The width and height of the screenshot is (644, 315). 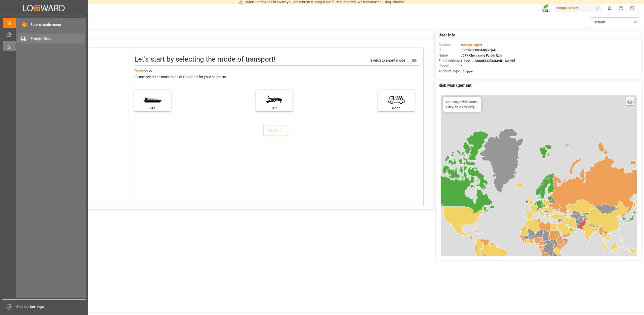 What do you see at coordinates (630, 101) in the screenshot?
I see `a: Layers` at bounding box center [630, 101].